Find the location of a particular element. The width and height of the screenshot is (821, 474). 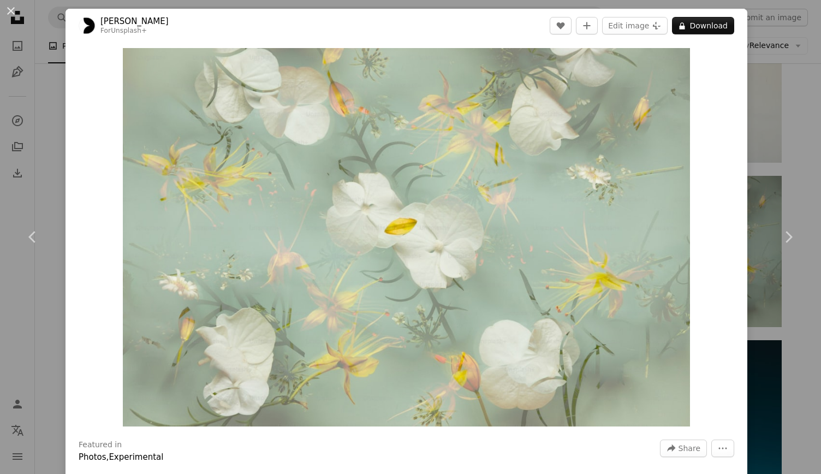

img: Go to Danielle Suijkerbuijk's profile is located at coordinates (87, 26).